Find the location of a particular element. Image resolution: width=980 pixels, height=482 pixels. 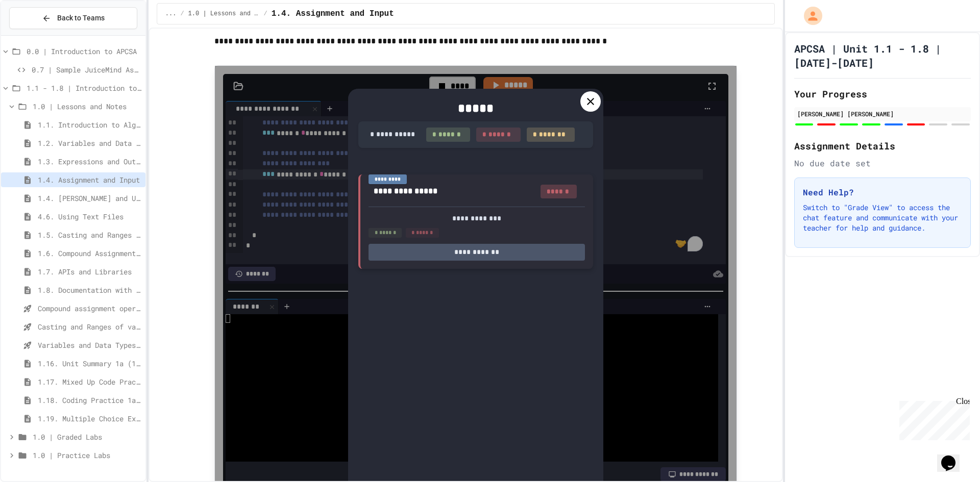

div: My Account is located at coordinates (809, 16).